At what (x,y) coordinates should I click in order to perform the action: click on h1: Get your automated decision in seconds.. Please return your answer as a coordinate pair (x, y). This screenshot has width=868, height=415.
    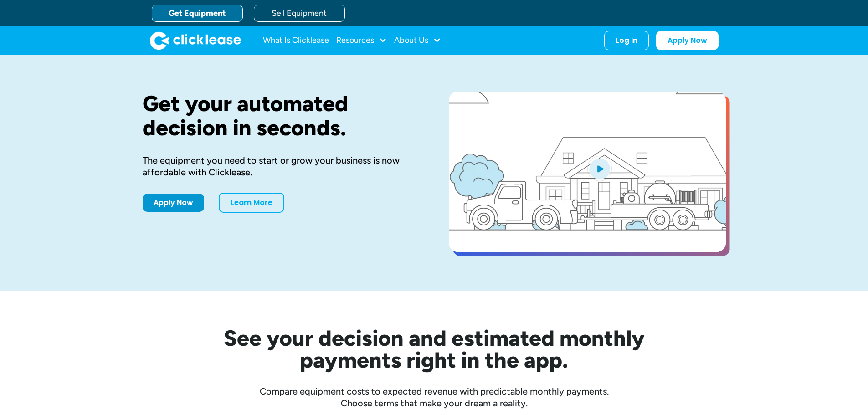
    Looking at the image, I should click on (281, 116).